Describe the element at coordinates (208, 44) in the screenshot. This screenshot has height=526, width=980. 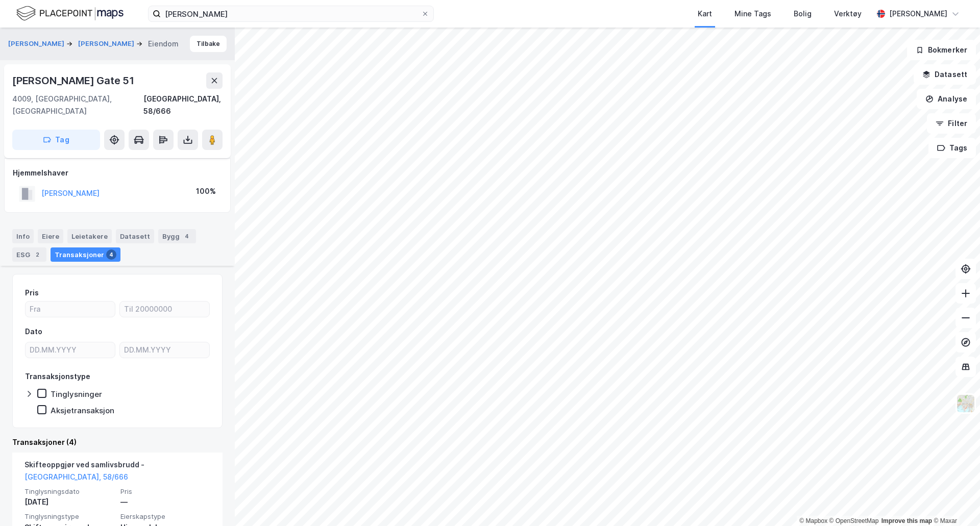
I see `button: Tilbake` at that location.